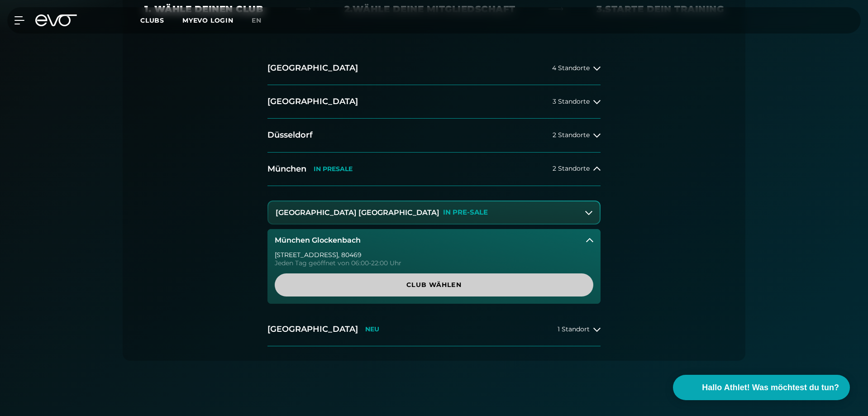  What do you see at coordinates (161, 20) in the screenshot?
I see `a: Clubs` at bounding box center [161, 20].